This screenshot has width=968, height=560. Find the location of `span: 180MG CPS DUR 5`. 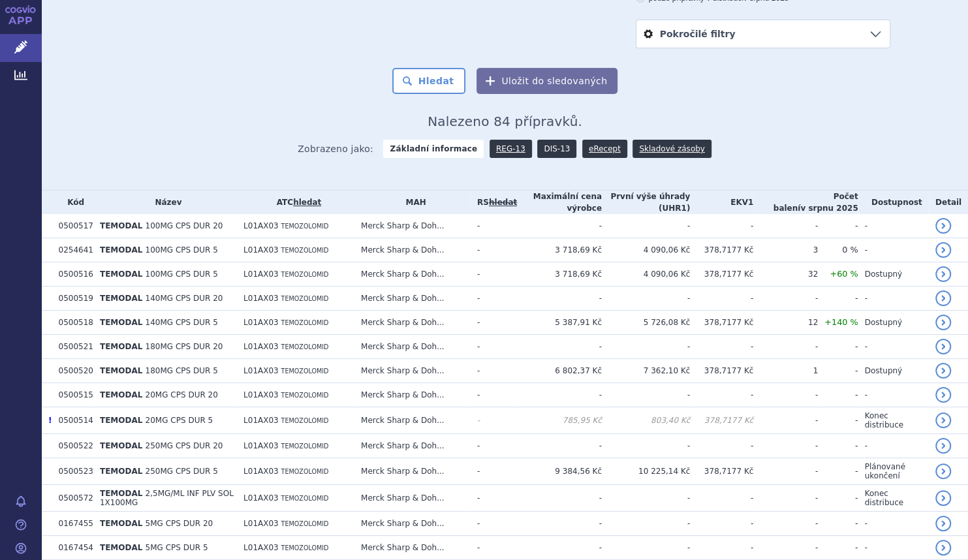

span: 180MG CPS DUR 5 is located at coordinates (181, 370).